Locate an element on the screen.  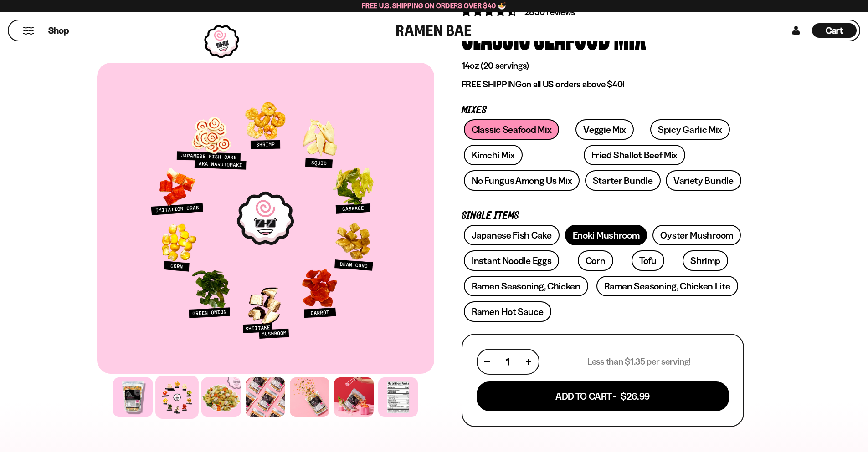
p: Less than $1.35 per serving! is located at coordinates (639, 361).